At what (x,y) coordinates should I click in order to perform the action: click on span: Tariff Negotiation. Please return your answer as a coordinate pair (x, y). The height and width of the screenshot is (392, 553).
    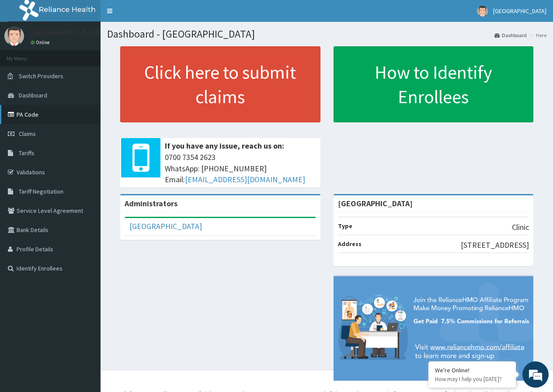
    Looking at the image, I should click on (41, 192).